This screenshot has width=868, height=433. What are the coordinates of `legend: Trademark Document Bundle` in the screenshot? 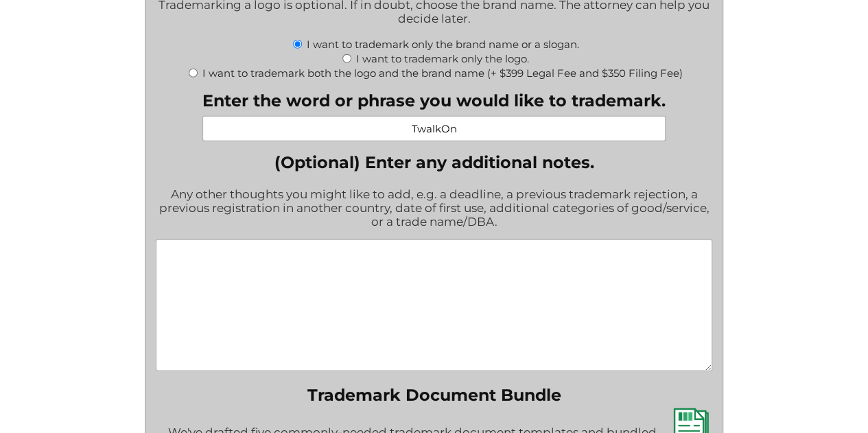 It's located at (434, 394).